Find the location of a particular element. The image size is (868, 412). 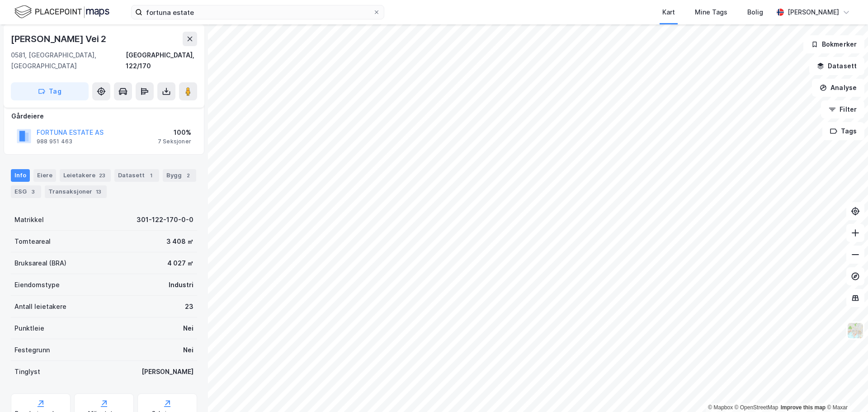

div: 2 is located at coordinates (188, 176).